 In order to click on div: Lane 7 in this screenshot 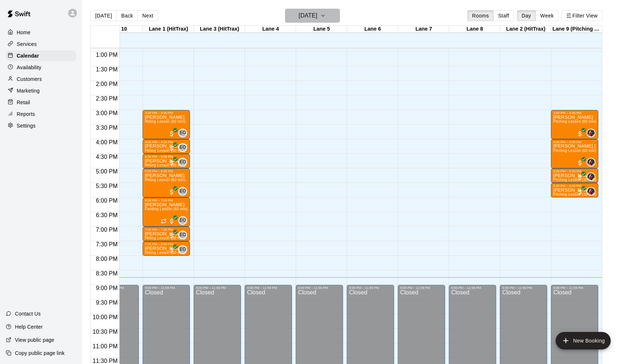, I will do `click(423, 29)`.